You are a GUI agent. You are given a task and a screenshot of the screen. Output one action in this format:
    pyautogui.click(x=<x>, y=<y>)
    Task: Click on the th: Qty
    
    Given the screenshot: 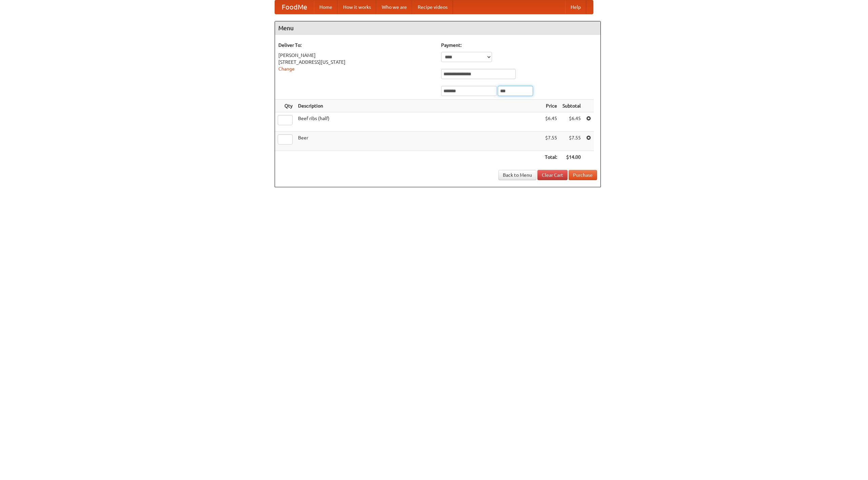 What is the action you would take?
    pyautogui.click(x=285, y=106)
    